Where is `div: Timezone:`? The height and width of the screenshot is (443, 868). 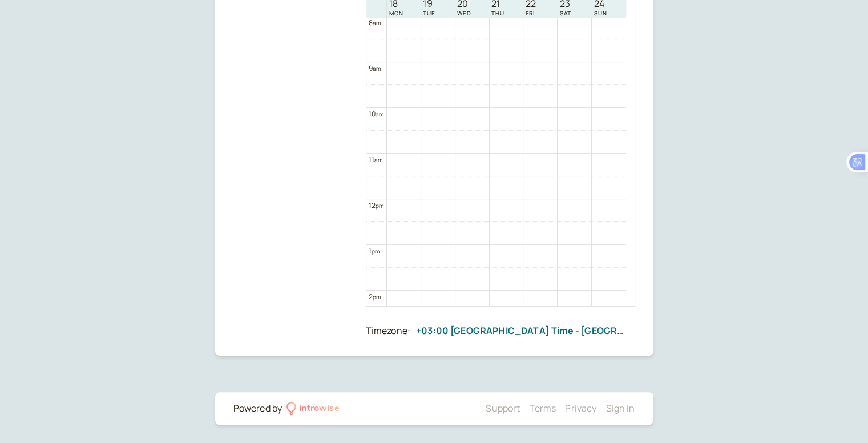
div: Timezone: is located at coordinates (388, 331).